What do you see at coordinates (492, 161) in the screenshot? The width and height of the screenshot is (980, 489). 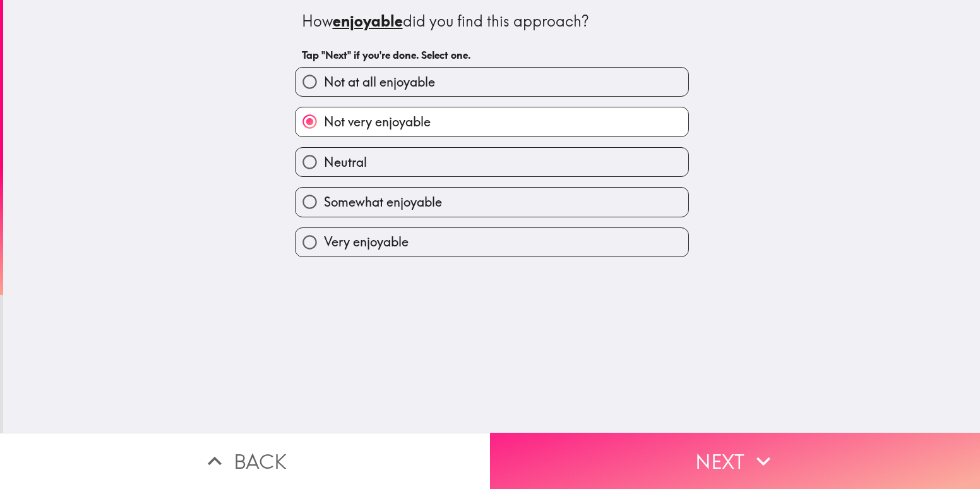 I see `button: Neutral` at bounding box center [492, 161].